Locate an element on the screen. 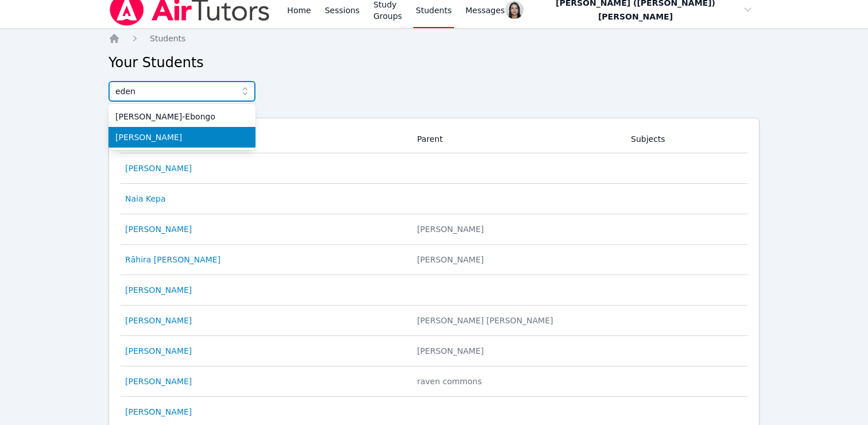 The image size is (868, 425). th: Subjects is located at coordinates (685, 139).